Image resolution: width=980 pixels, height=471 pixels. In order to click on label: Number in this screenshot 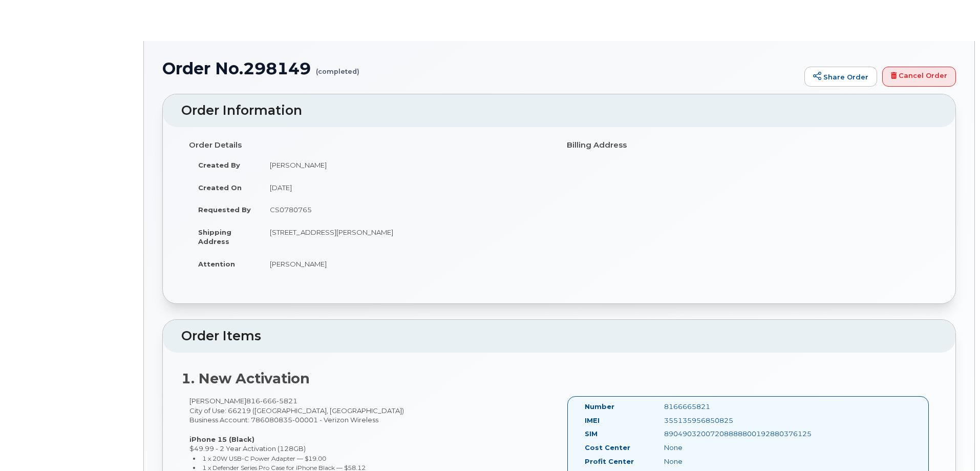, I will do `click(600, 407)`.